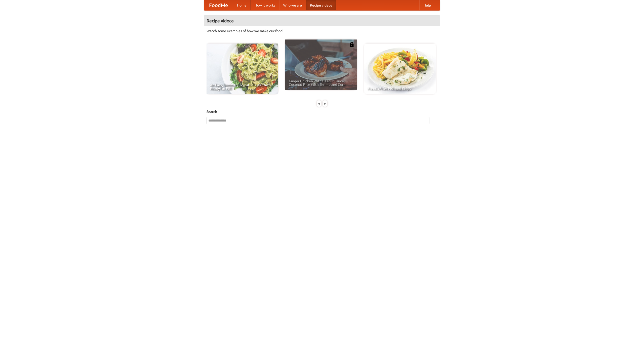 The image size is (644, 356). I want to click on a: FoodMe, so click(218, 5).